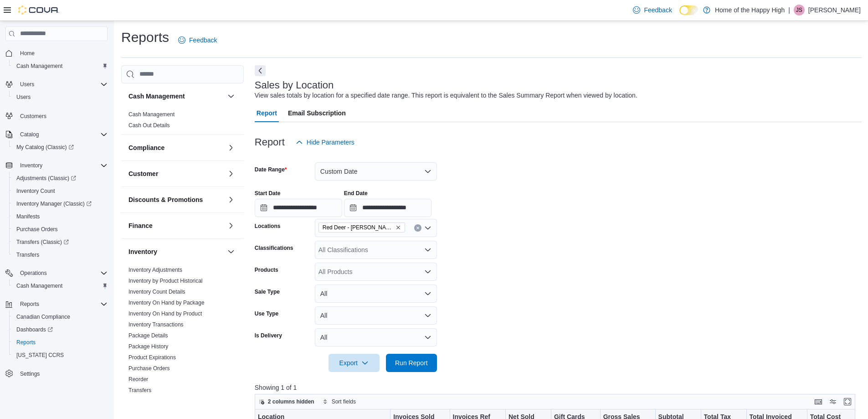 This screenshot has height=419, width=868. Describe the element at coordinates (138, 379) in the screenshot. I see `span: Reorder` at that location.